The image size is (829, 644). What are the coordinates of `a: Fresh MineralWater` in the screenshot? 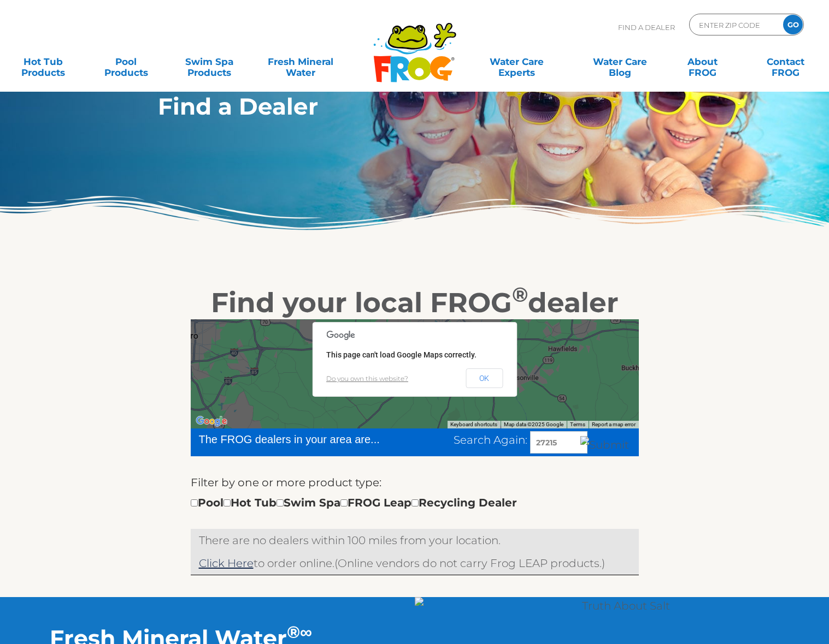 It's located at (300, 61).